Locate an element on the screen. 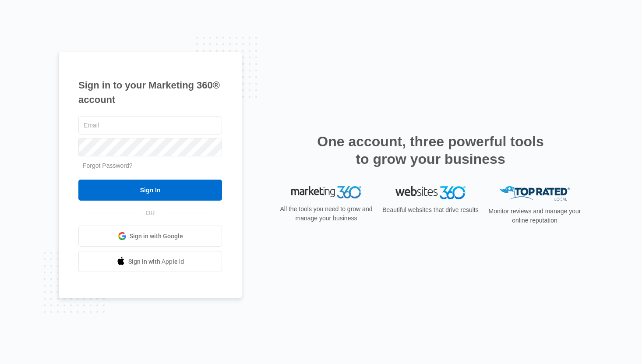 This screenshot has width=642, height=364. input: Email is located at coordinates (150, 125).